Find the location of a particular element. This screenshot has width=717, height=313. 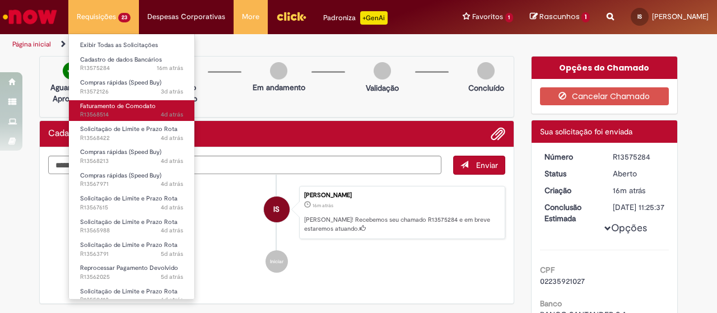

span: 3d atrás is located at coordinates (172, 91).